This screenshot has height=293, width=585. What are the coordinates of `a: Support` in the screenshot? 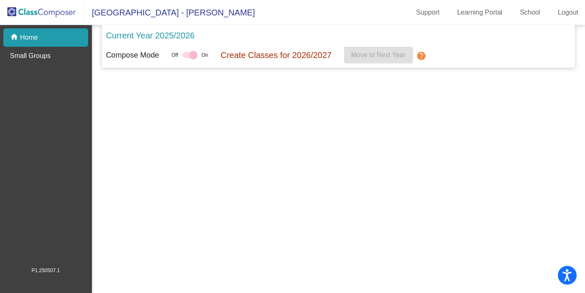 It's located at (428, 13).